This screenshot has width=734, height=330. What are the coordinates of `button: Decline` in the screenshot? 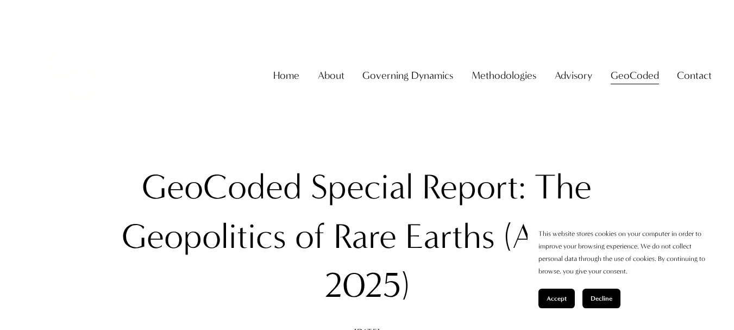 It's located at (601, 298).